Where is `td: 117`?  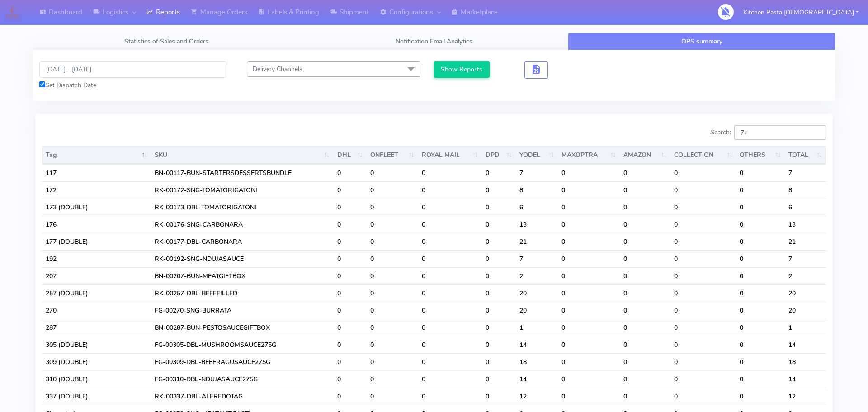 td: 117 is located at coordinates (96, 173).